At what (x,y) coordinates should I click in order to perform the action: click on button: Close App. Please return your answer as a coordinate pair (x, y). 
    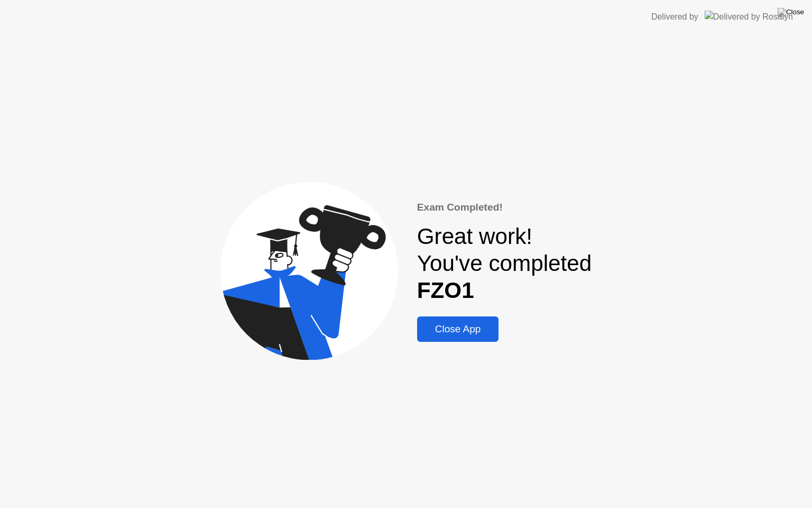
    Looking at the image, I should click on (458, 329).